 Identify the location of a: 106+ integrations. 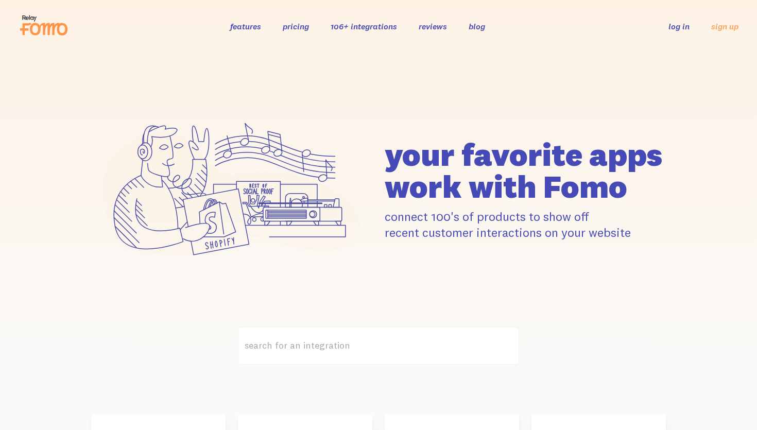
(364, 26).